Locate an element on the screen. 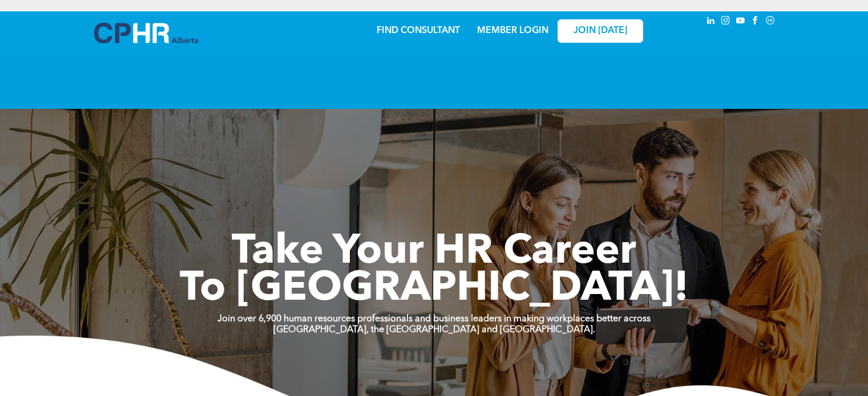  a: instagram is located at coordinates (726, 22).